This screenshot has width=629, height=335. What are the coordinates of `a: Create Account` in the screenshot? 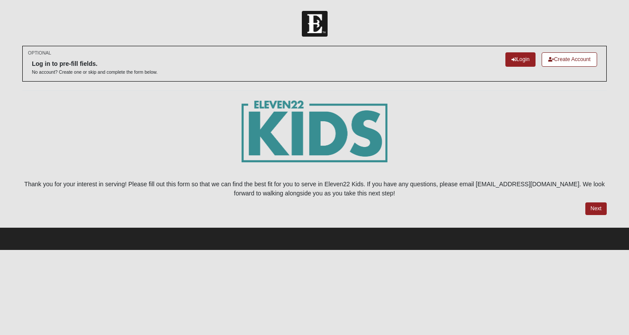 It's located at (569, 59).